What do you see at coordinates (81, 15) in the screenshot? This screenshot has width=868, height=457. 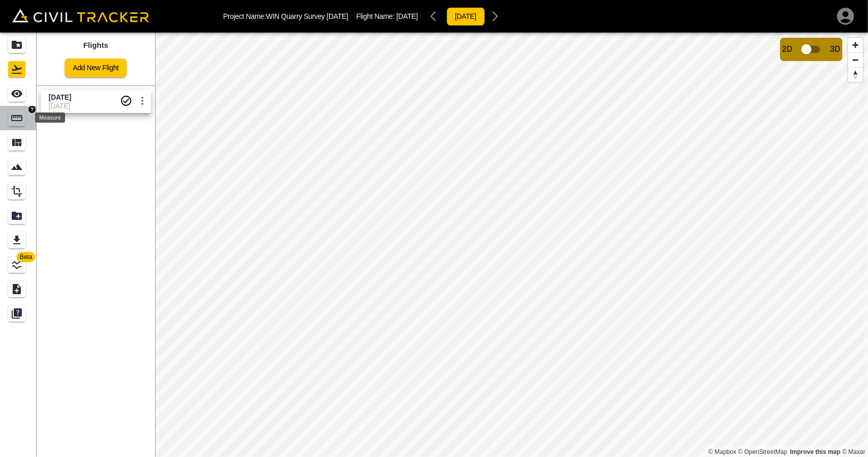 I see `img: Civil Tracker` at bounding box center [81, 15].